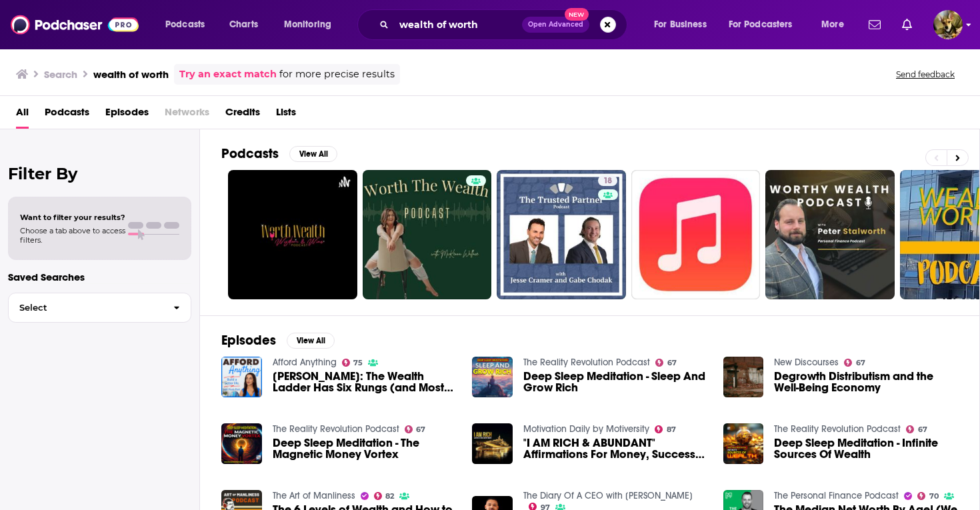 Image resolution: width=980 pixels, height=510 pixels. What do you see at coordinates (505, 25) in the screenshot?
I see `div: Search podcasts, credits, & more...` at bounding box center [505, 25].